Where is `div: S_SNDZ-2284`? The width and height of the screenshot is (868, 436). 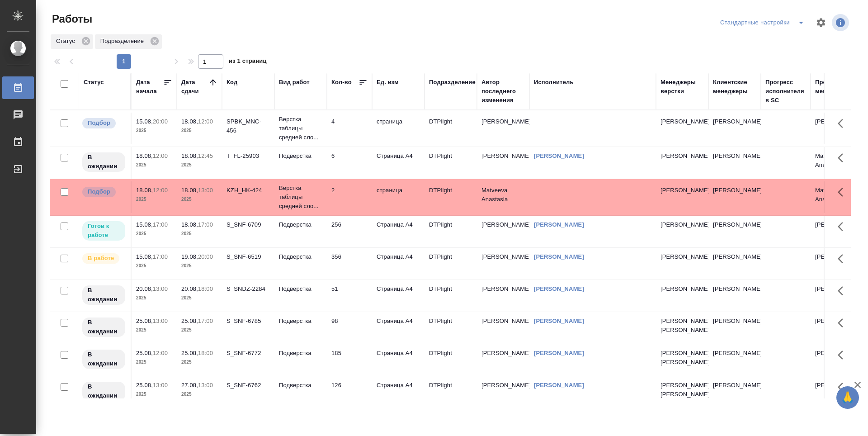 div: S_SNDZ-2284 is located at coordinates (248, 289).